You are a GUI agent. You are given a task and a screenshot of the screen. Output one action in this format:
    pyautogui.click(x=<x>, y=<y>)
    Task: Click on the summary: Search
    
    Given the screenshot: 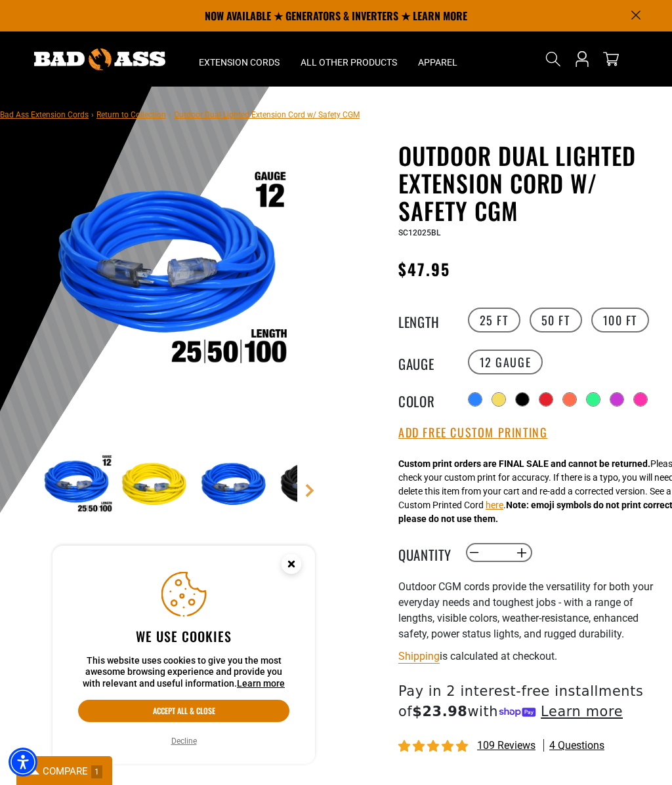 What is the action you would take?
    pyautogui.click(x=553, y=59)
    